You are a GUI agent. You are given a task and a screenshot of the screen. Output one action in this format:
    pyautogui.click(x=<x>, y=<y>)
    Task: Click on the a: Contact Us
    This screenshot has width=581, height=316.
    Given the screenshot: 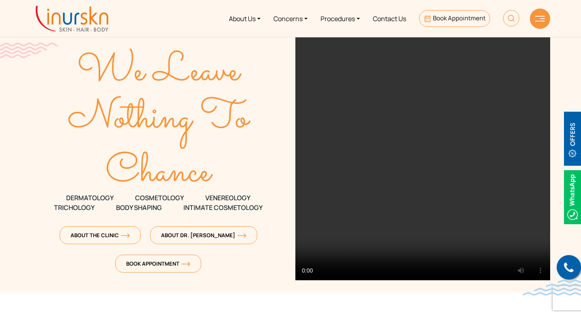 What is the action you would take?
    pyautogui.click(x=390, y=18)
    